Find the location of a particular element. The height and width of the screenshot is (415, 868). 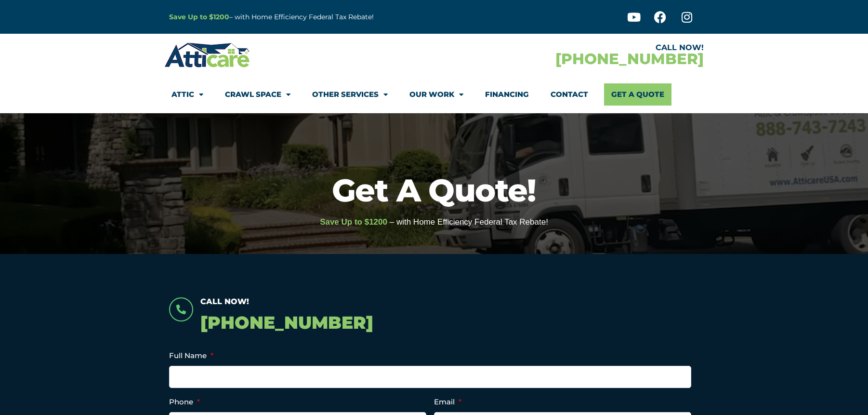

span: – with Home Efficiency Federal Tax Rebate! is located at coordinates (469, 222).